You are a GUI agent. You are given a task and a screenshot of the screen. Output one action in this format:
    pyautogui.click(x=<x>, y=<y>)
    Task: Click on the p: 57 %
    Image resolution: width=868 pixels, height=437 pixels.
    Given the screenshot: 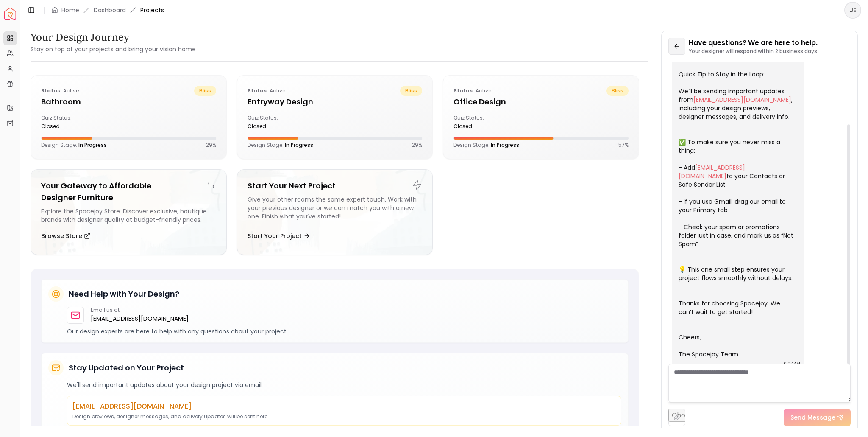 What is the action you would take?
    pyautogui.click(x=624, y=145)
    